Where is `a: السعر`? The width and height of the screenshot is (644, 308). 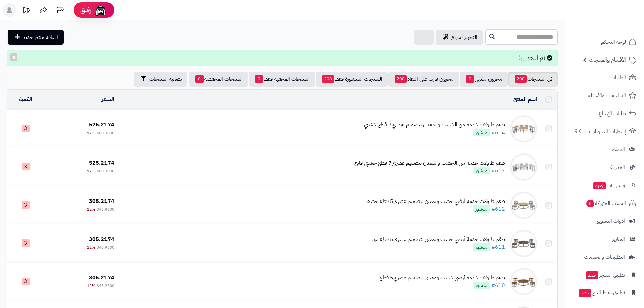 a: السعر is located at coordinates (108, 99).